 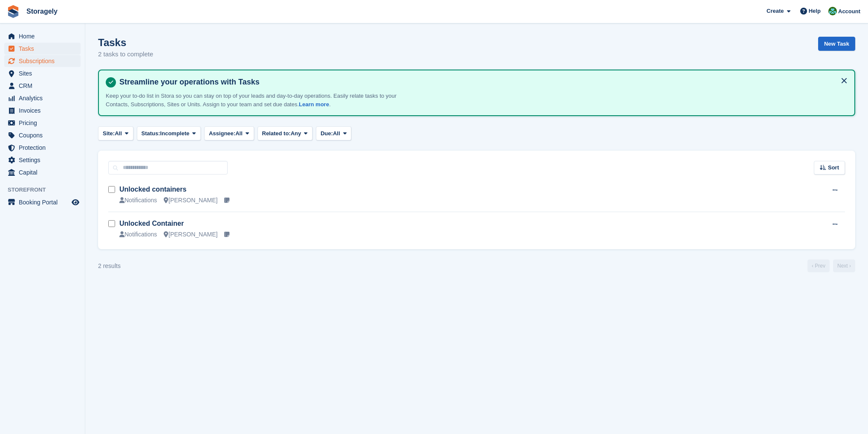 I want to click on a: New Task, so click(x=837, y=43).